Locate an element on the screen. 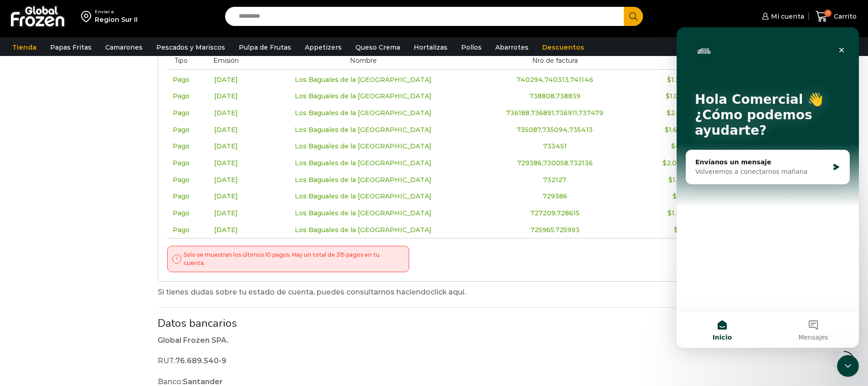 The width and height of the screenshot is (868, 386). a: click aquí is located at coordinates (447, 292).